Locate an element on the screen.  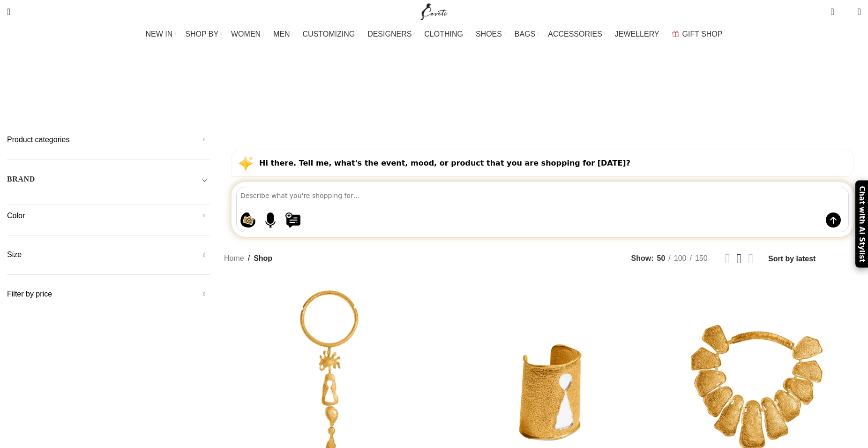
span: 50 is located at coordinates (662, 258).